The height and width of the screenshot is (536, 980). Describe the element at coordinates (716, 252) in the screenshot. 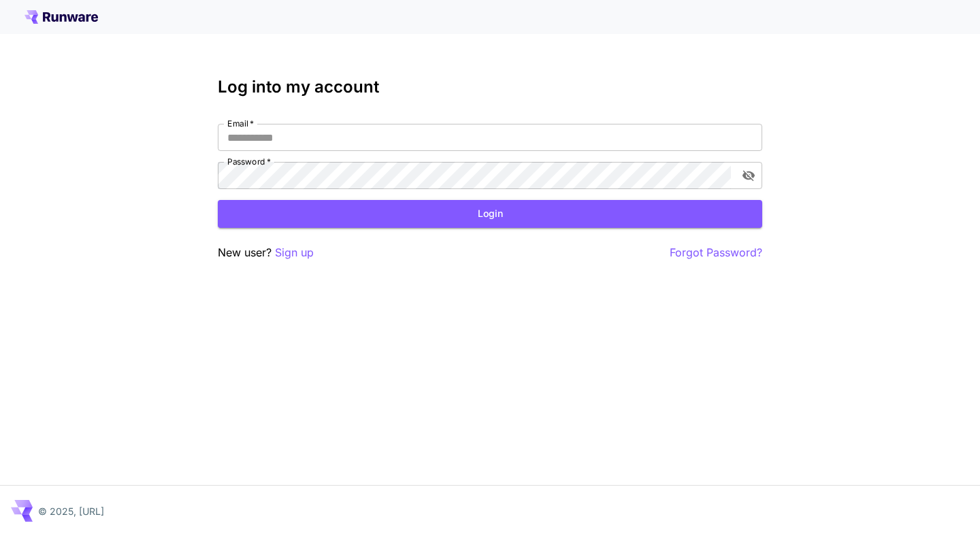

I see `p: Forgot Password?` at that location.